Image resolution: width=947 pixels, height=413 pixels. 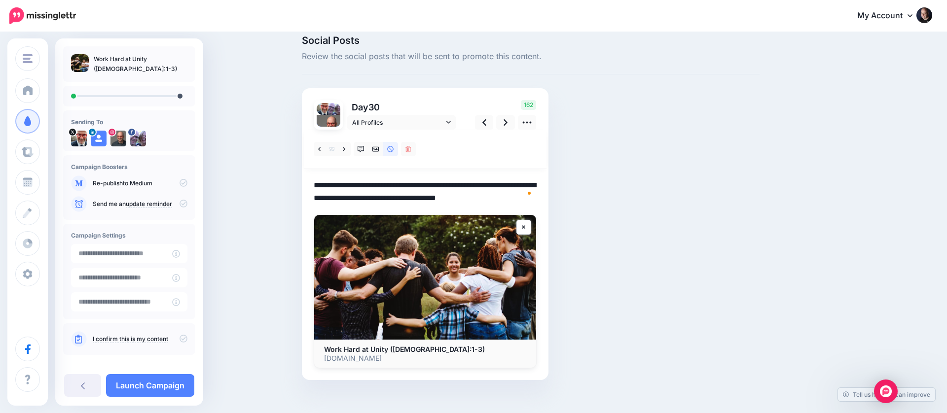 What do you see at coordinates (402, 122) in the screenshot?
I see `a: All Profiles` at bounding box center [402, 122].